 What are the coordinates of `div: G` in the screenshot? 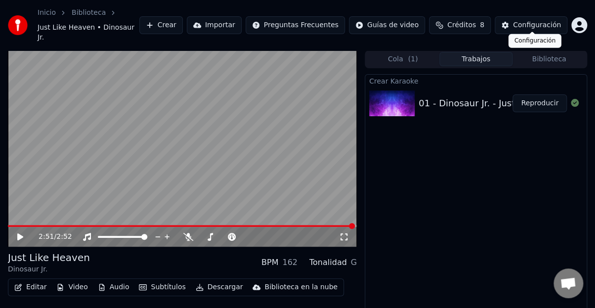 It's located at (354, 262).